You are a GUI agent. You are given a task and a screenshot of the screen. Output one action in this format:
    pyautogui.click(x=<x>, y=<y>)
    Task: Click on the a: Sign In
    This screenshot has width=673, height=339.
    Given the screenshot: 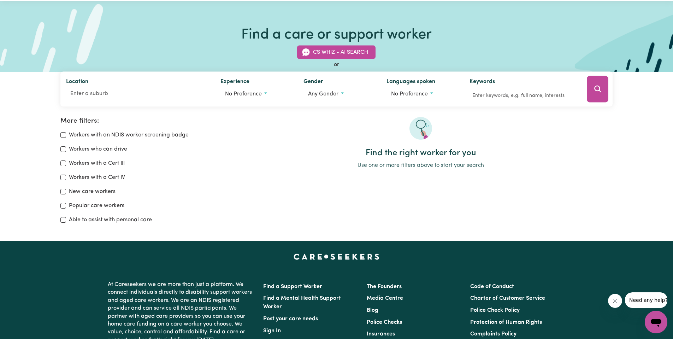 What is the action you would take?
    pyautogui.click(x=272, y=331)
    